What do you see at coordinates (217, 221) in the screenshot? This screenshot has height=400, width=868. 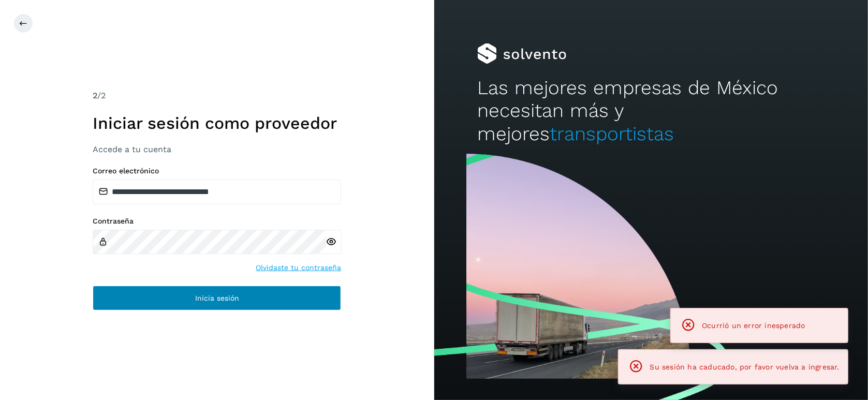 I see `label: Contraseña` at bounding box center [217, 221].